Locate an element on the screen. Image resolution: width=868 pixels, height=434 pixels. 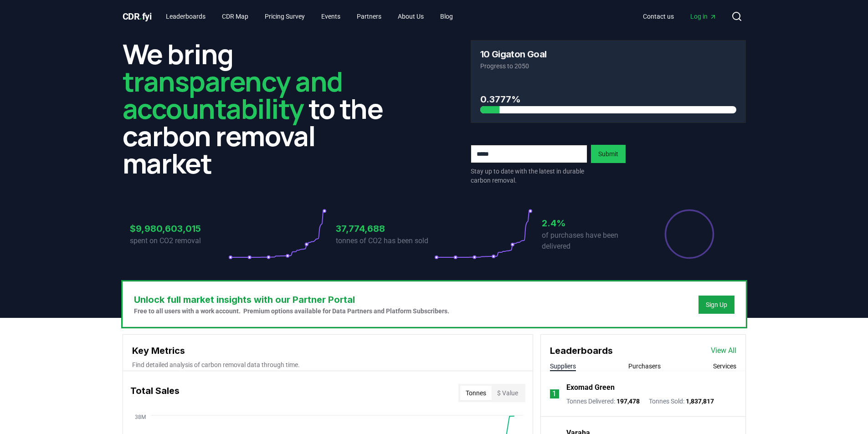
p: 1 is located at coordinates (554, 394).